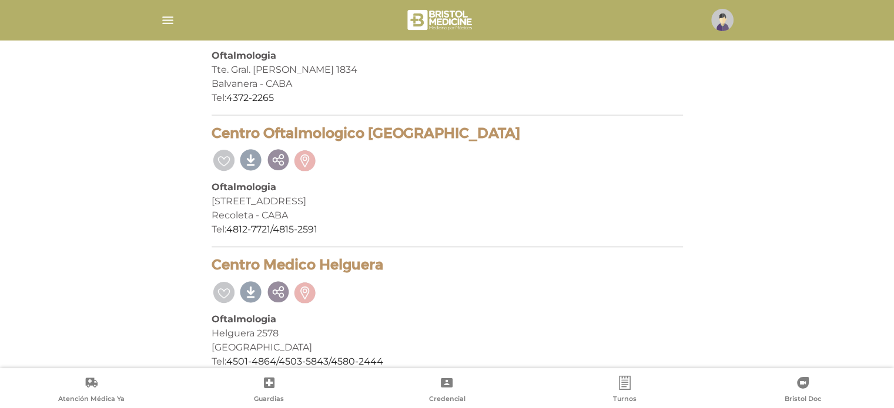 The image size is (894, 408). I want to click on div: Helguera 2578, so click(447, 334).